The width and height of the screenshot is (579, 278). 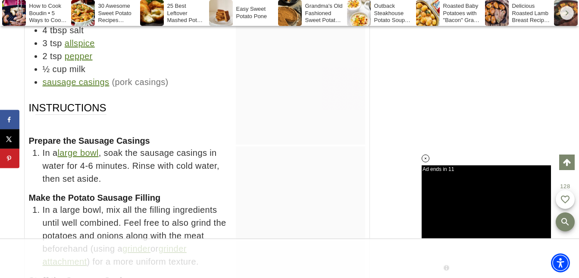 I want to click on span: 2, so click(x=45, y=56).